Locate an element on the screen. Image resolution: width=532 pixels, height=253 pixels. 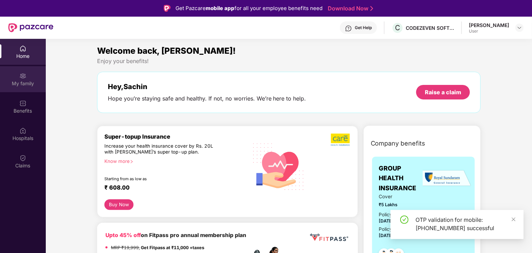
span: check-circle is located at coordinates (404, 220).